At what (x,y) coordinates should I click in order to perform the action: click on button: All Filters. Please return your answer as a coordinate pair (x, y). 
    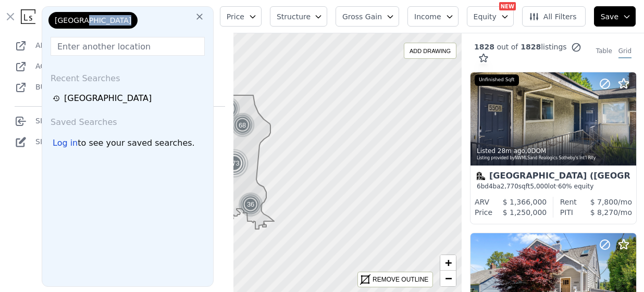
    Looking at the image, I should click on (554, 16).